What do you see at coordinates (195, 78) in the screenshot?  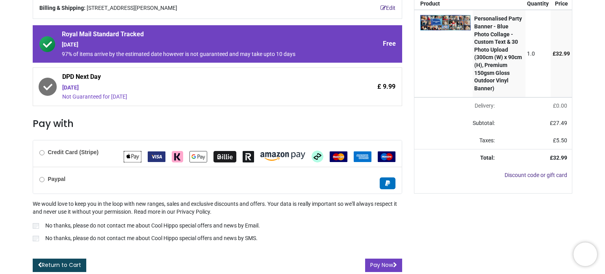 I see `span: DPD Next Day` at bounding box center [195, 78].